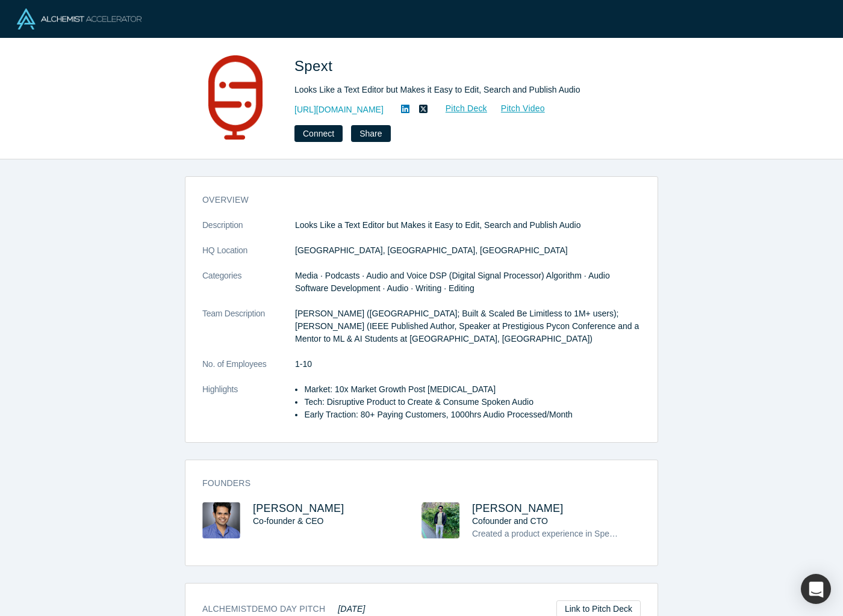  Describe the element at coordinates (472, 414) in the screenshot. I see `li: Early Traction: 80+ Paying Customers, 1000hrs Audio Processed/Month` at that location.